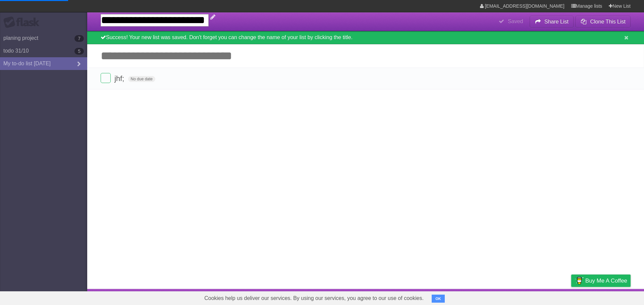 Image resolution: width=644 pixels, height=305 pixels. Describe the element at coordinates (579, 280) in the screenshot. I see `img: Buy me a coffee` at that location.